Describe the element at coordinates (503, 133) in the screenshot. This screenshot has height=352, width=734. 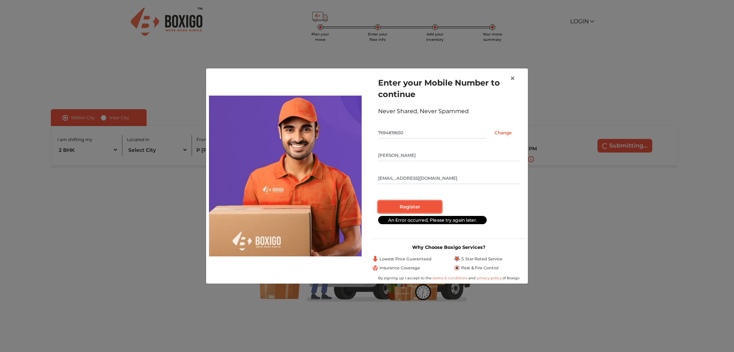
I see `input: Change` at that location.